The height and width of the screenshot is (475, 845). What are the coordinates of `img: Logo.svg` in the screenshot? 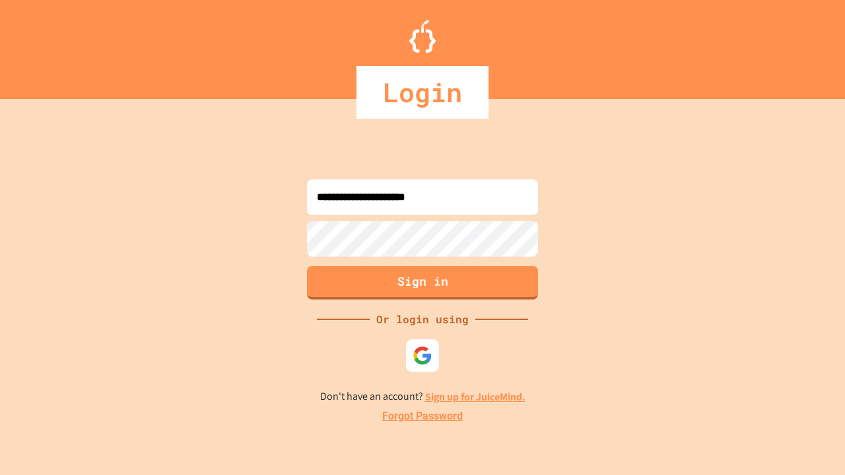 It's located at (422, 36).